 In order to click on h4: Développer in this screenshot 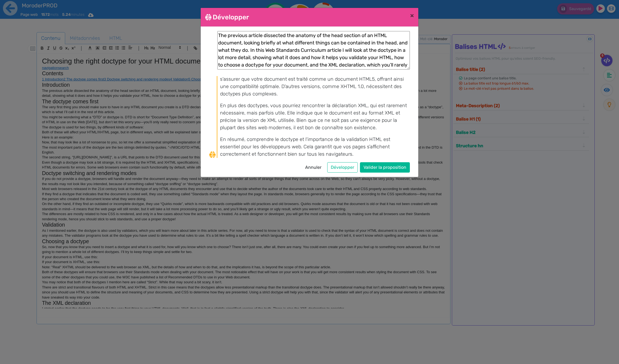, I will do `click(227, 17)`.